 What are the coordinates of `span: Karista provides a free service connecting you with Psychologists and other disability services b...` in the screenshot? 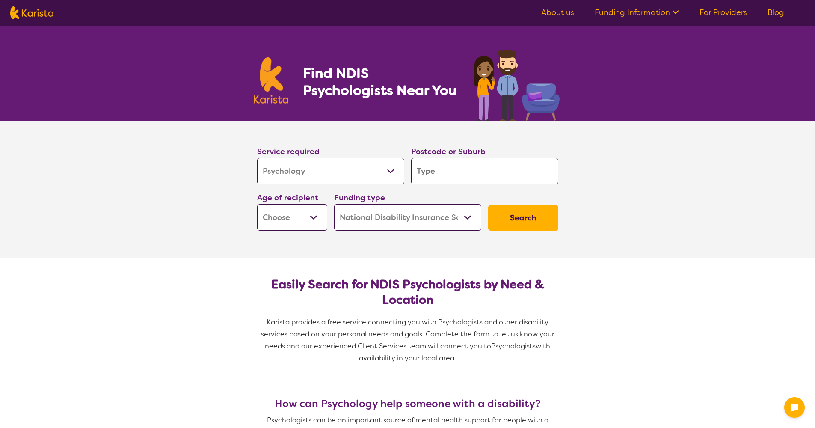 It's located at (409, 334).